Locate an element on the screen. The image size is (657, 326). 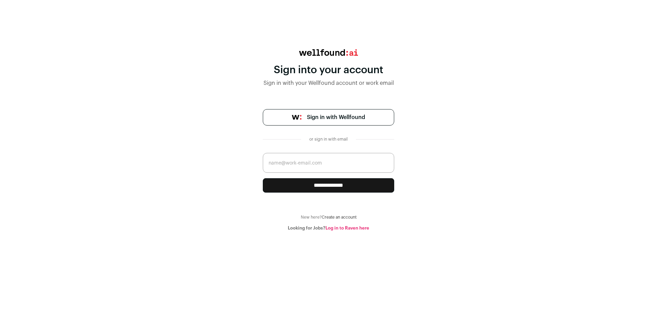
input: name@work-email.com is located at coordinates (328, 163).